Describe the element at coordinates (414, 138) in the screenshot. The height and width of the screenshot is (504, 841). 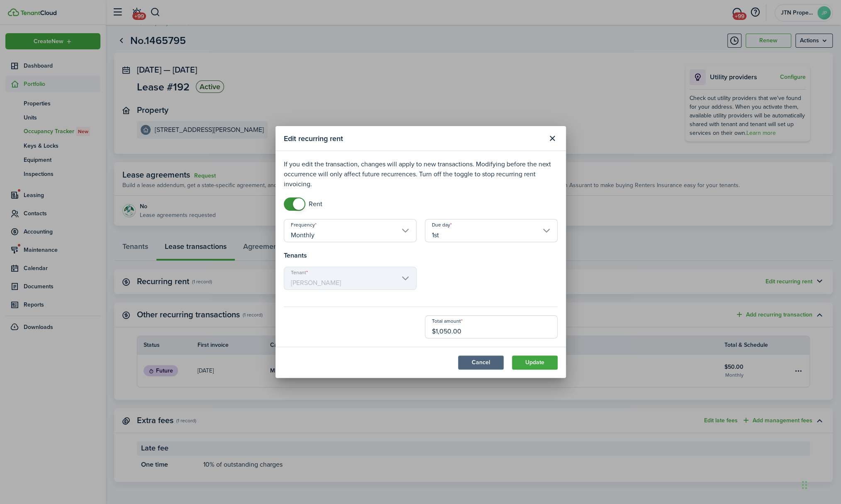
I see `modal-title: Edit recurring rent` at that location.